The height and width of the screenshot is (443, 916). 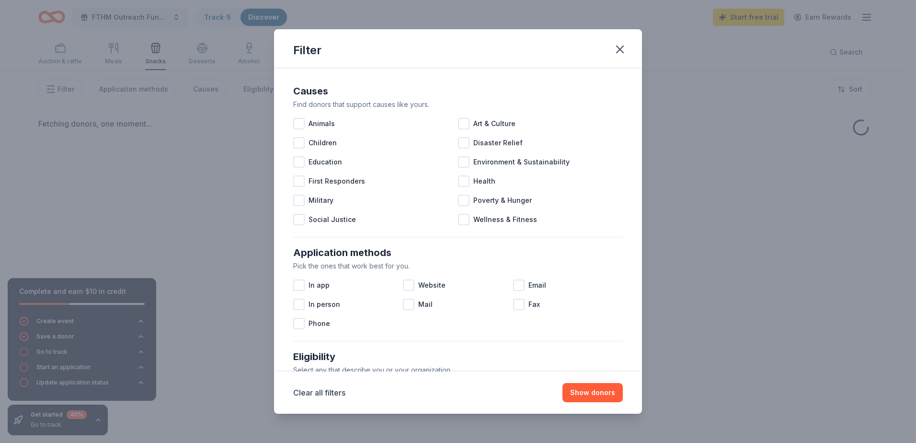 What do you see at coordinates (458, 91) in the screenshot?
I see `div: Causes` at bounding box center [458, 91].